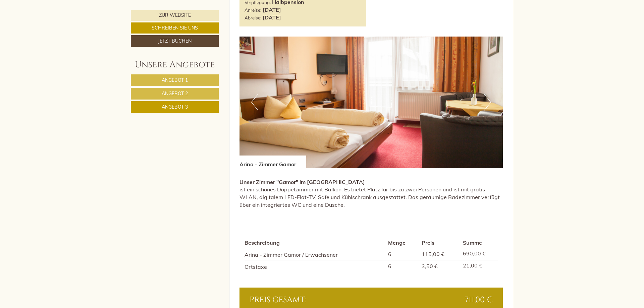 The image size is (644, 308). I want to click on td: Arina - Zimmer Gamor / Erwachsener, so click(315, 254).